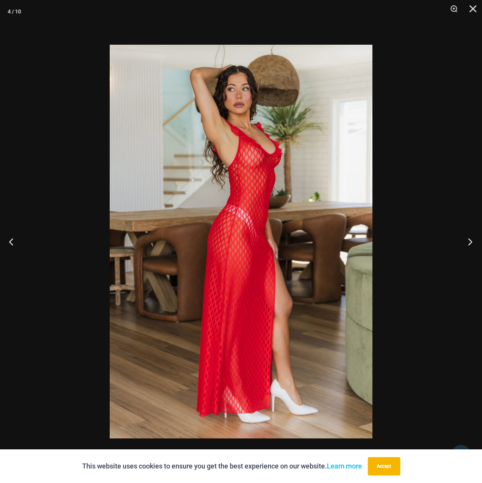  What do you see at coordinates (241, 242) in the screenshot?
I see `img: Sometimes Red 587 Dress 05` at bounding box center [241, 242].